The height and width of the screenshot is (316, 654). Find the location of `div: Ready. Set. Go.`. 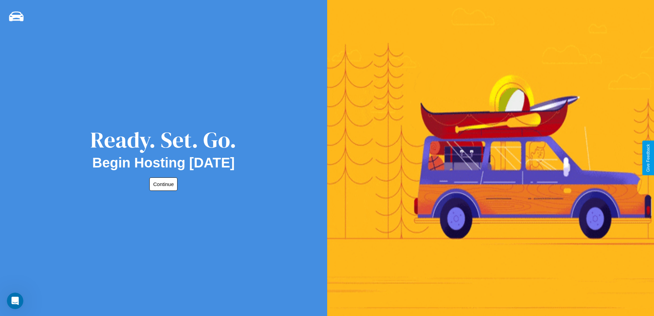

div: Ready. Set. Go. is located at coordinates (164, 139).